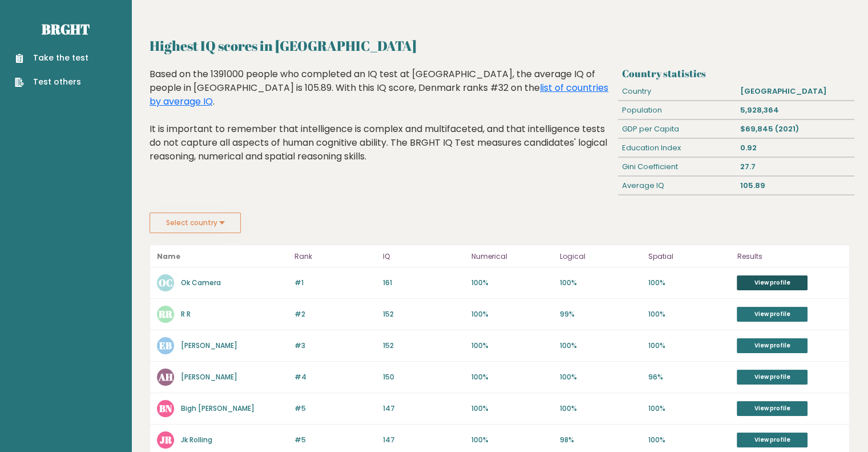 This screenshot has width=868, height=452. Describe the element at coordinates (600, 440) in the screenshot. I see `p: 98%` at that location.